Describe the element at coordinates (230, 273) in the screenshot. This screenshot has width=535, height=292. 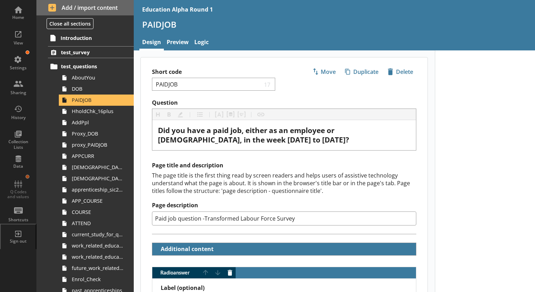
I see `button: Delete answer` at that location.